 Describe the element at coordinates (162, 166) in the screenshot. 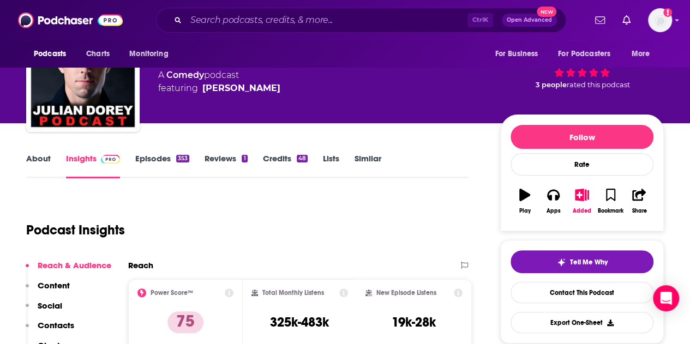

I see `a: Episodes353` at that location.